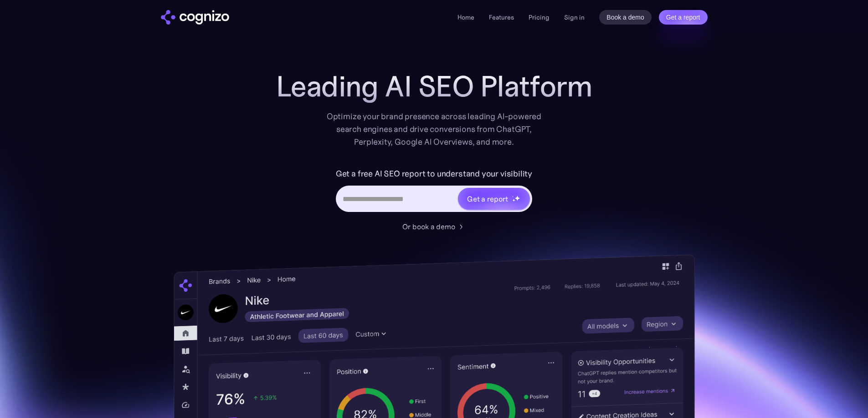  I want to click on a: Pricing, so click(539, 17).